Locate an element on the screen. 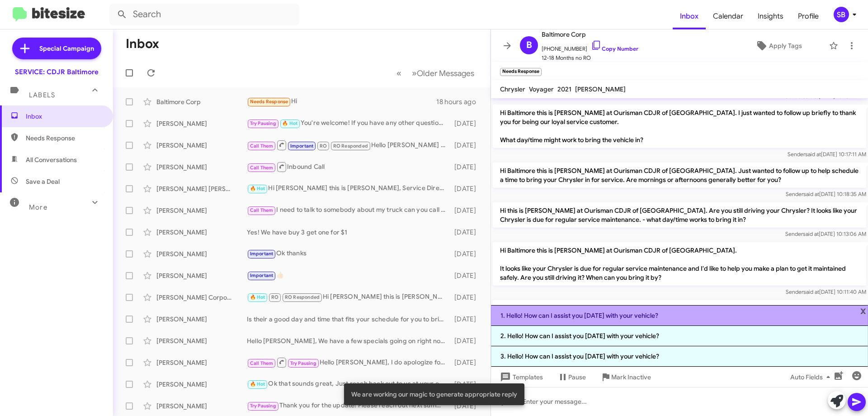 This screenshot has height=416, width=868. span: 2021 is located at coordinates (564, 89).